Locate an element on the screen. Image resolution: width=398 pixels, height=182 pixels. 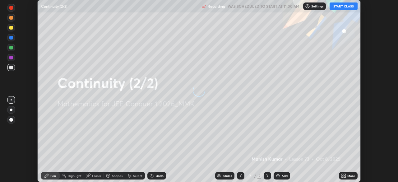
div: Undo is located at coordinates (160, 176).